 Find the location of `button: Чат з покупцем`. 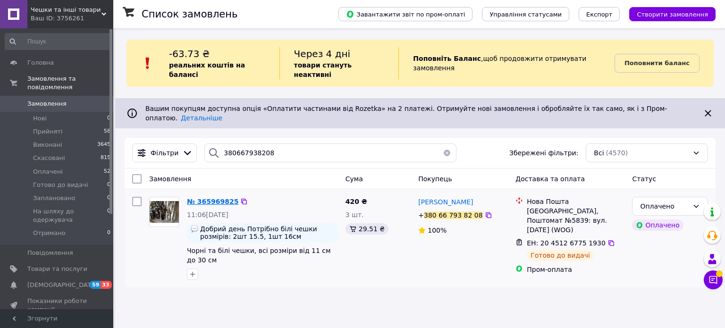

button: Чат з покупцем is located at coordinates (713, 280).